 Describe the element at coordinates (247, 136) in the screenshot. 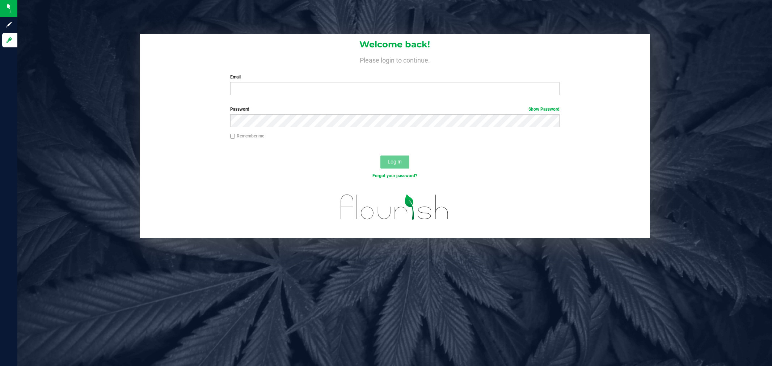

I see `label: Remember me` at that location.